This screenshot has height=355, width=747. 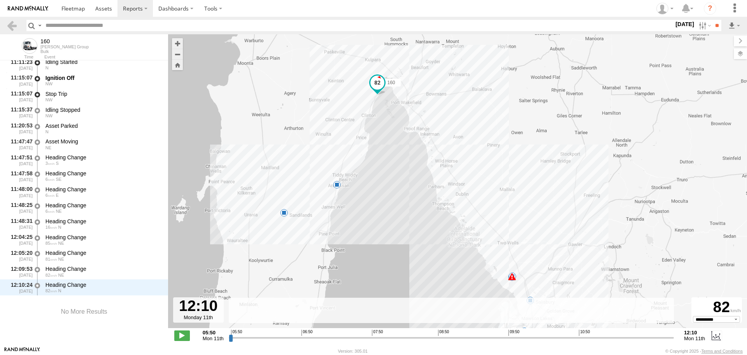 I want to click on span: Heading: 23, so click(x=61, y=259).